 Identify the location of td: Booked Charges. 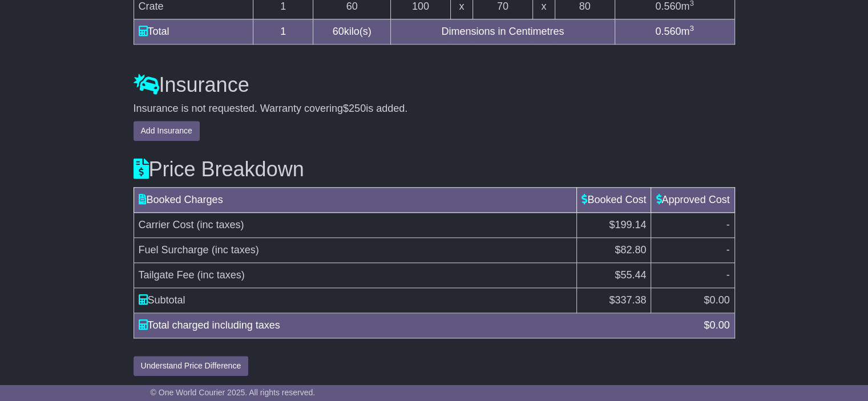
(355, 200).